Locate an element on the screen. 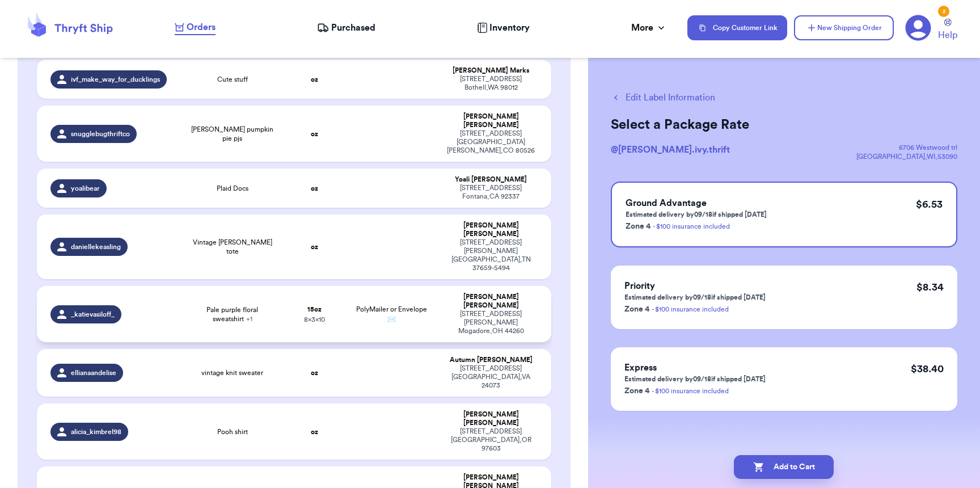 Image resolution: width=980 pixels, height=488 pixels. span: Ground Advantage is located at coordinates (666, 203).